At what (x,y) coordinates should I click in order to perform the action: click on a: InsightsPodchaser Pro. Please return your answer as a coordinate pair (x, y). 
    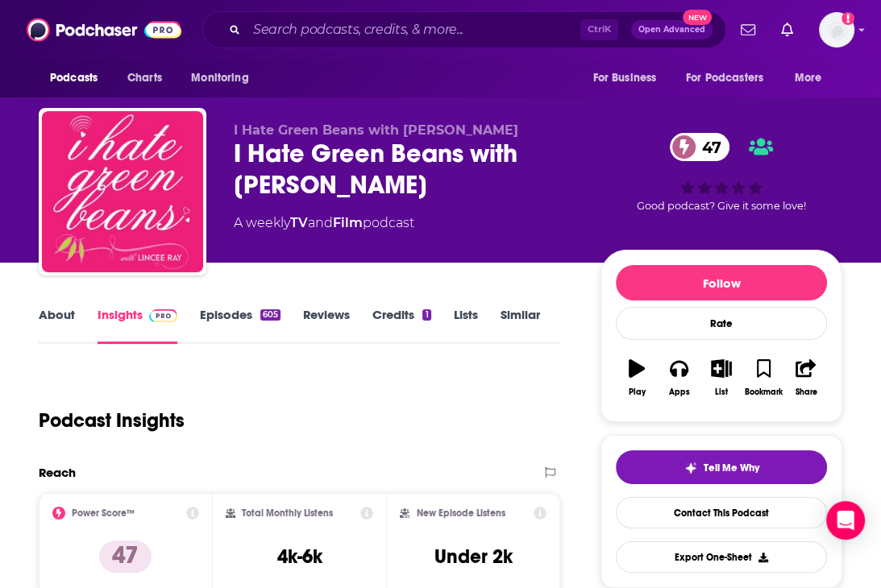
    Looking at the image, I should click on (137, 326).